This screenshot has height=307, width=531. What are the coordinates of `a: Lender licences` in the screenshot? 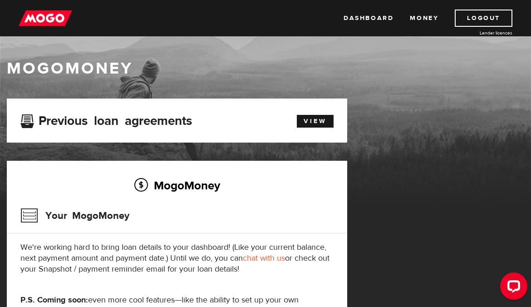 It's located at (478, 33).